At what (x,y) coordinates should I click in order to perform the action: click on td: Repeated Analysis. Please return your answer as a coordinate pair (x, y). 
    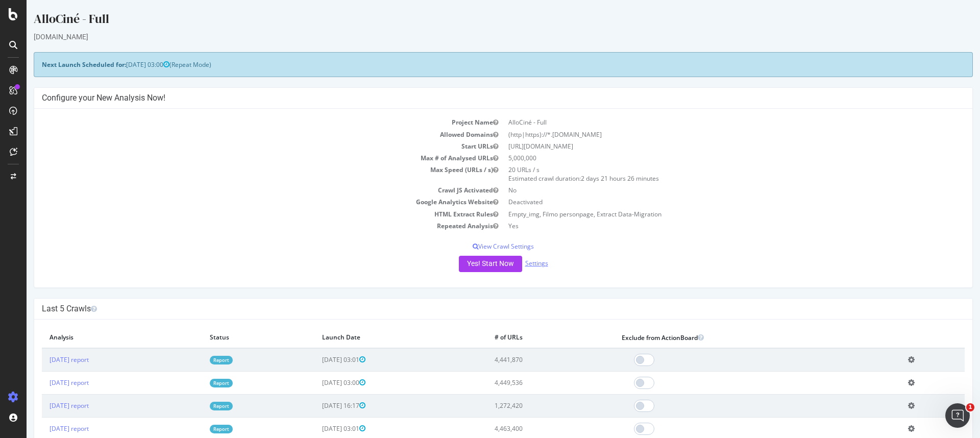
    Looking at the image, I should click on (246, 225).